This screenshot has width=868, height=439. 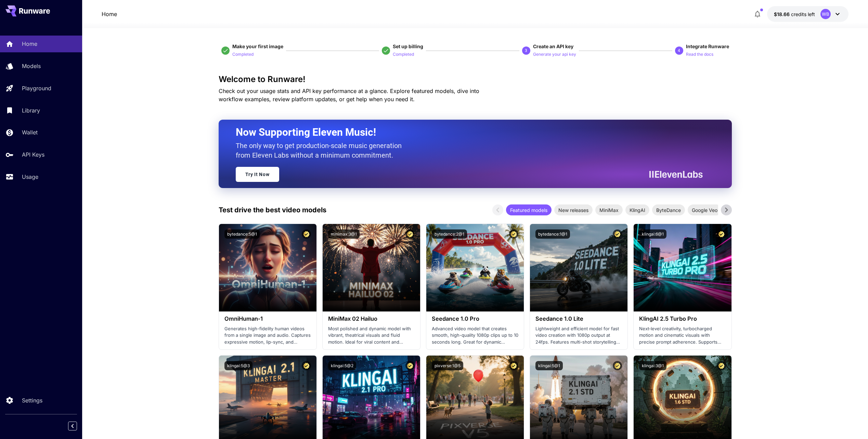 What do you see at coordinates (448, 365) in the screenshot?
I see `button: pixverse:1@5` at bounding box center [448, 365].